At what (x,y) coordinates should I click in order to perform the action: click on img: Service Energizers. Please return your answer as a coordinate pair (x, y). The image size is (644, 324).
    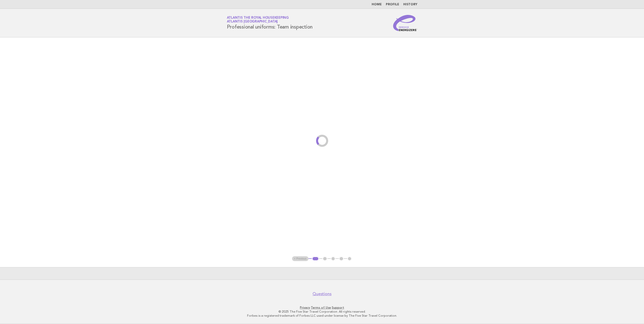
    Looking at the image, I should click on (405, 23).